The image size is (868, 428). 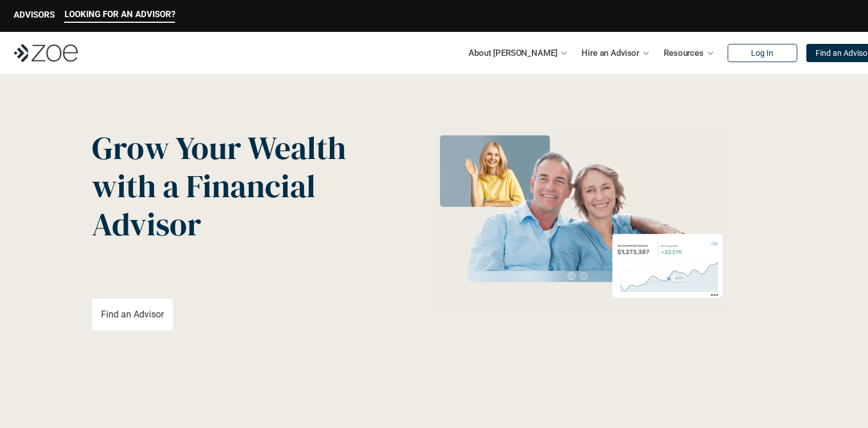 What do you see at coordinates (762, 53) in the screenshot?
I see `p: Log In` at bounding box center [762, 53].